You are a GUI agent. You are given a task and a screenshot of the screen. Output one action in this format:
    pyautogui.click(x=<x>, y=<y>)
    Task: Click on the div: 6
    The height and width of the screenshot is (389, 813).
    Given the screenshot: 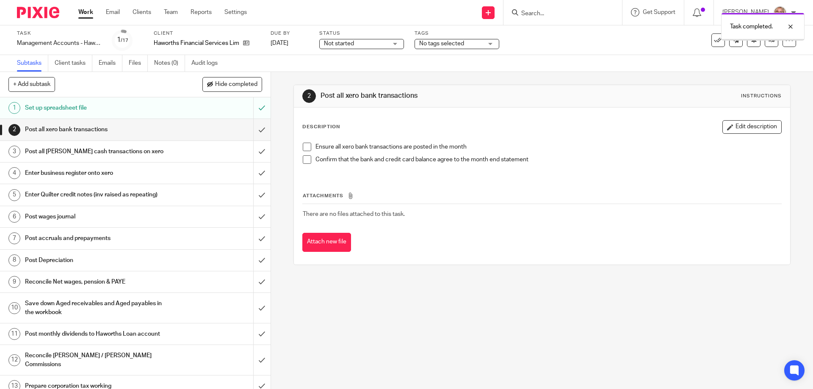 What is the action you would take?
    pyautogui.click(x=14, y=217)
    